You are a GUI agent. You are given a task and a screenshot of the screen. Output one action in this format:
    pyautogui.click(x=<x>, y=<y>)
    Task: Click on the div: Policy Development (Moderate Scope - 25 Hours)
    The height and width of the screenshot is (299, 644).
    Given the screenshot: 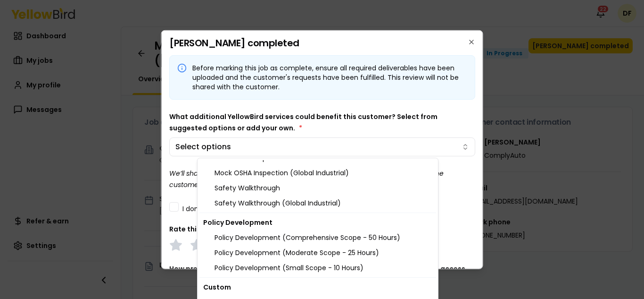 What is the action you would take?
    pyautogui.click(x=318, y=253)
    